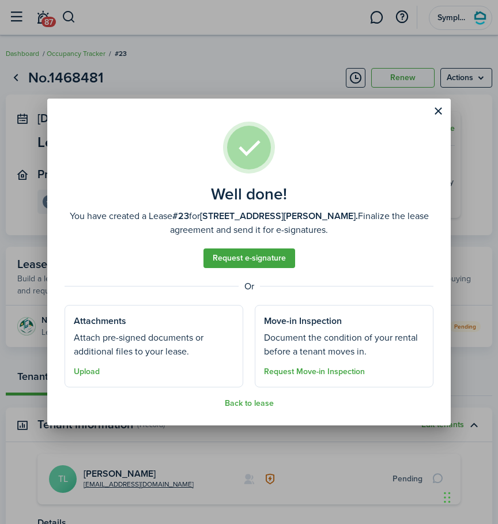 Image resolution: width=498 pixels, height=524 pixels. I want to click on button: Upload, so click(87, 372).